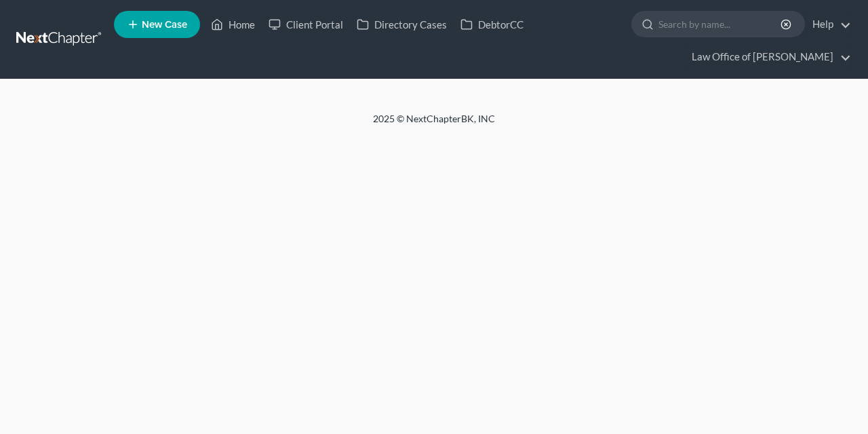 The width and height of the screenshot is (868, 434). Describe the element at coordinates (402, 24) in the screenshot. I see `a: Directory Cases` at that location.